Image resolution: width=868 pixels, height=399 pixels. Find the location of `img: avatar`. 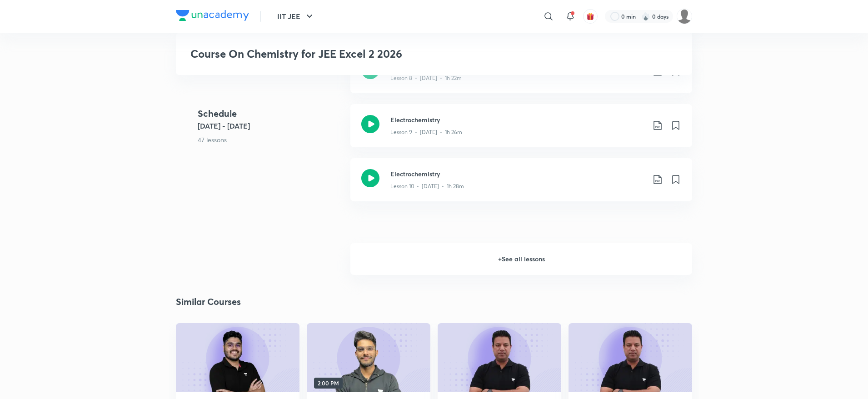

img: avatar is located at coordinates (590, 16).